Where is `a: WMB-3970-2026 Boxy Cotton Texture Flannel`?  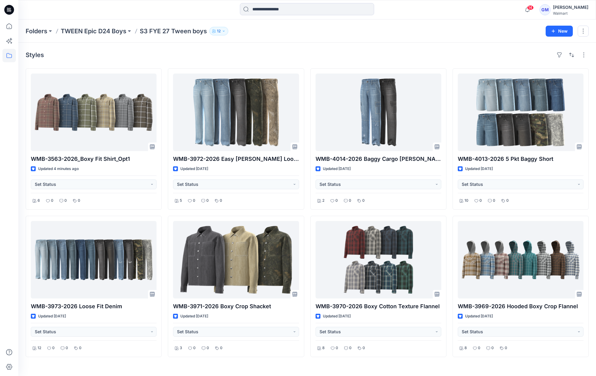
a: WMB-3970-2026 Boxy Cotton Texture Flannel is located at coordinates (379, 260).